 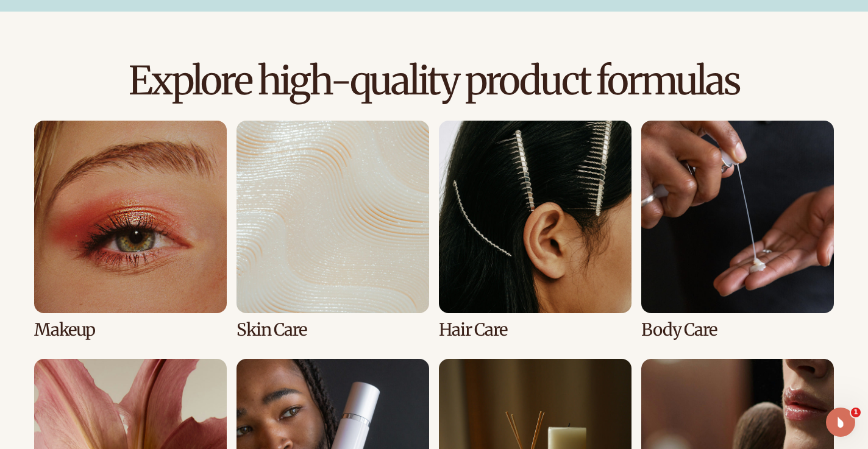 I want to click on div: 4 / 8, so click(x=737, y=230).